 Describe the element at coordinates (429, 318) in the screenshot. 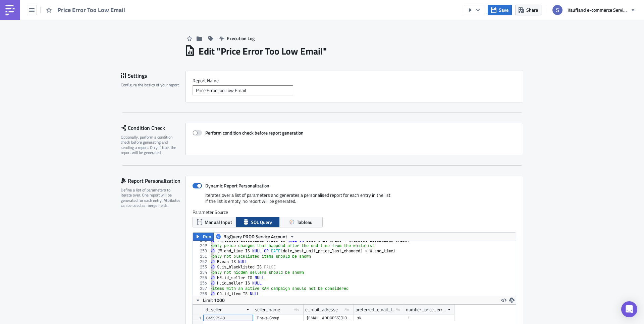

I see `div: 1` at that location.